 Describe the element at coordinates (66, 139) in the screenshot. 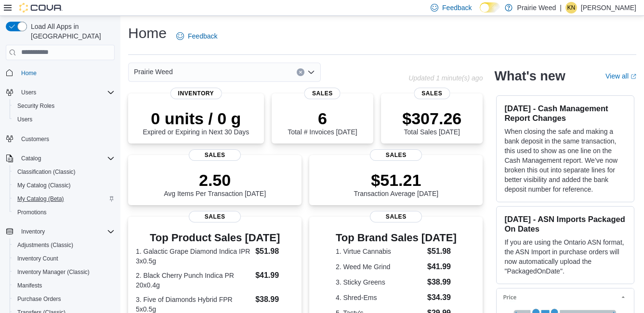

I see `span: Customers` at that location.